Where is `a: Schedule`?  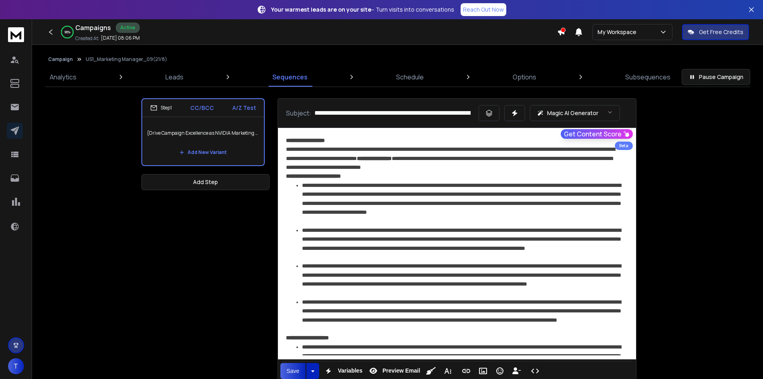 a: Schedule is located at coordinates (410, 77).